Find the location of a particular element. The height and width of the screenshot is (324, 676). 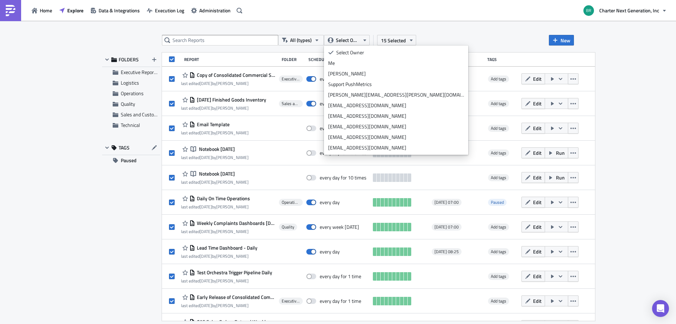

span: Home is located at coordinates (46, 10).